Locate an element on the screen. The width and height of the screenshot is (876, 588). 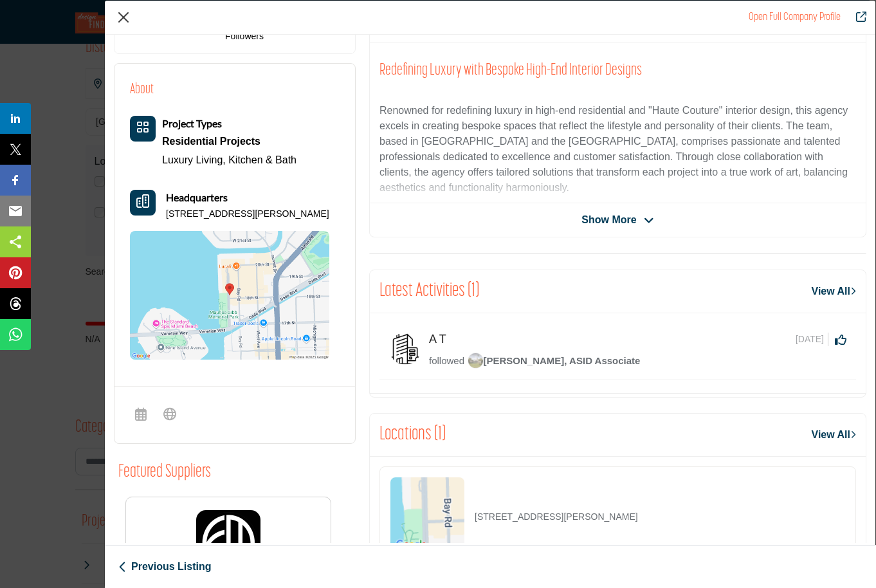
h2: Locations (1) is located at coordinates (412, 435).